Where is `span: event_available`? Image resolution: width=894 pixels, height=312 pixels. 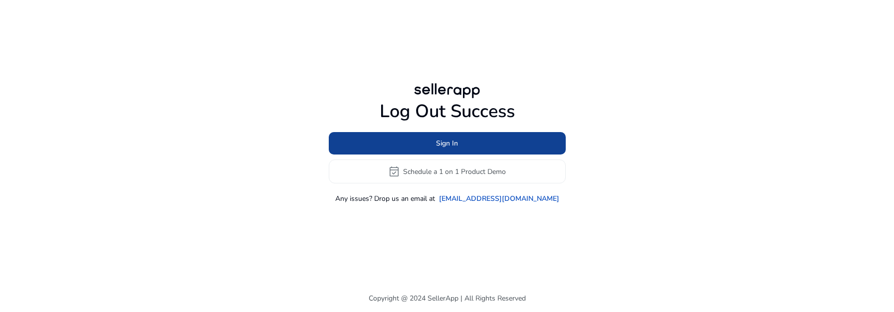
span: event_available is located at coordinates (394, 172).